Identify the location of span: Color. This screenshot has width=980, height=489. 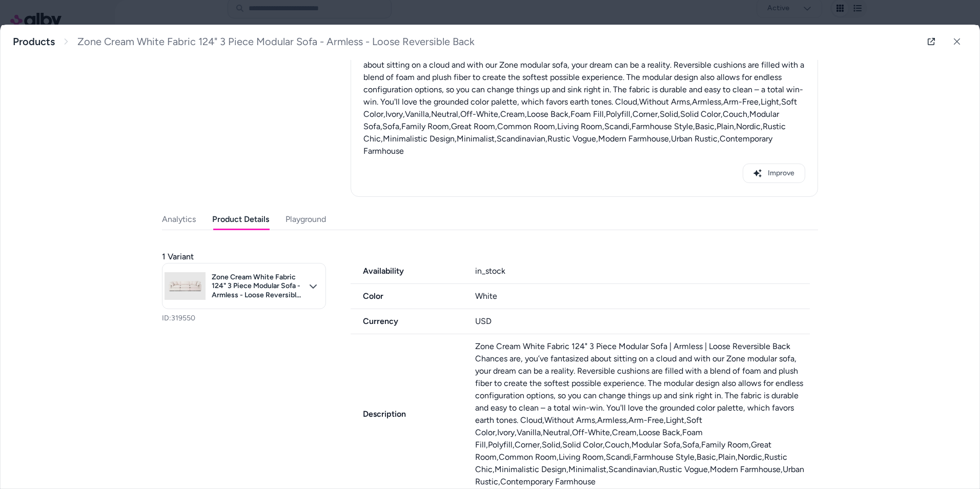
(406, 296).